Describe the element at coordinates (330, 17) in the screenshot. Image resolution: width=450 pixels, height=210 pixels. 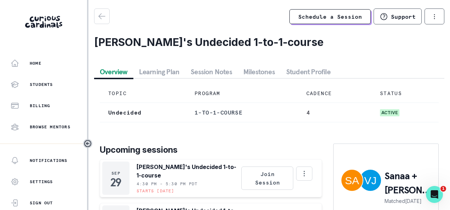
I see `a: Schedule a Session` at that location.